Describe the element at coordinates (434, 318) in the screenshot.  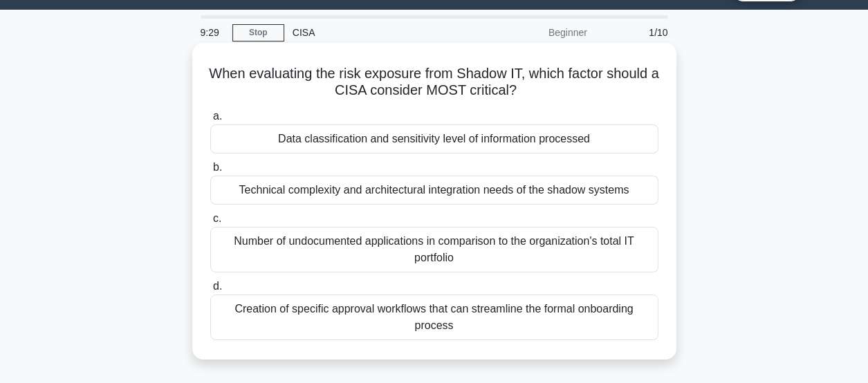
I see `div: Creation of specific approval workflows that can streamline the formal onboarding process` at that location.